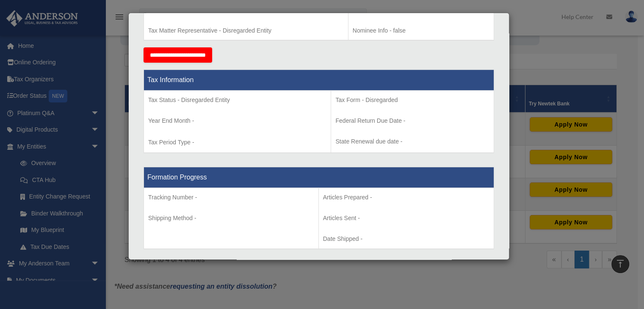 This screenshot has width=644, height=309. Describe the element at coordinates (412, 141) in the screenshot. I see `p: State Renewal due date -` at that location.